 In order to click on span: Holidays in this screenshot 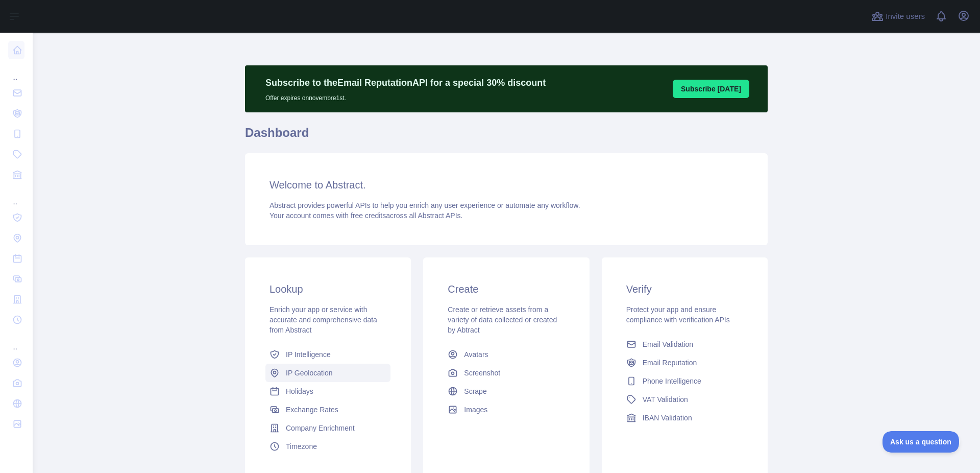, I will do `click(299, 391)`.